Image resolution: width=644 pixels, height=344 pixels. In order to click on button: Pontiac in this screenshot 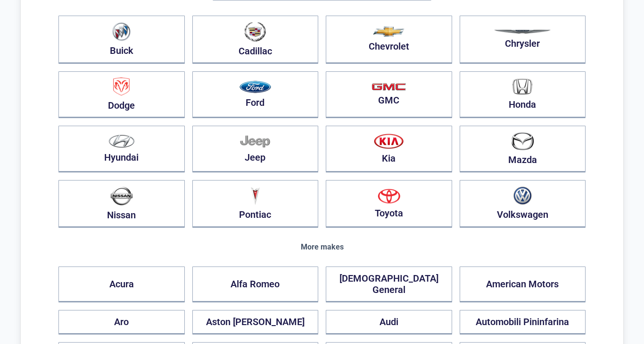, I will do `click(255, 203)`.